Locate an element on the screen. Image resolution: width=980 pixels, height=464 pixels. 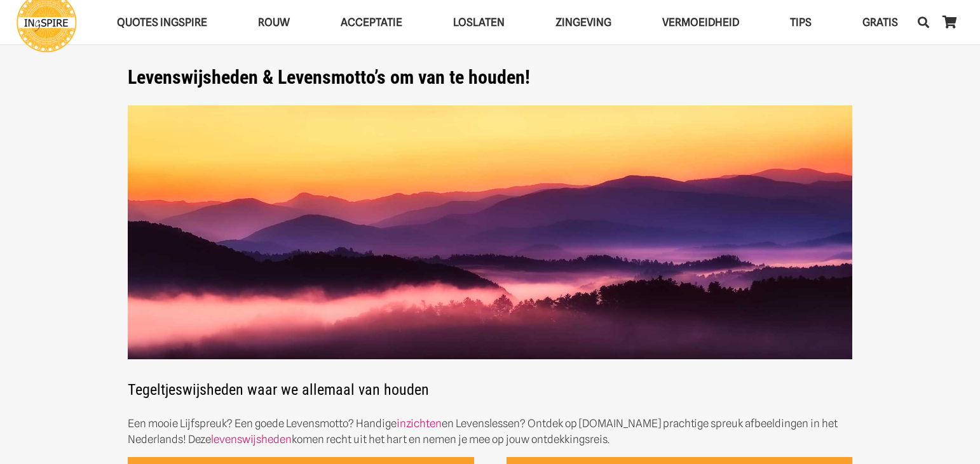
a: TIPSTIPS Menu is located at coordinates (800, 22).